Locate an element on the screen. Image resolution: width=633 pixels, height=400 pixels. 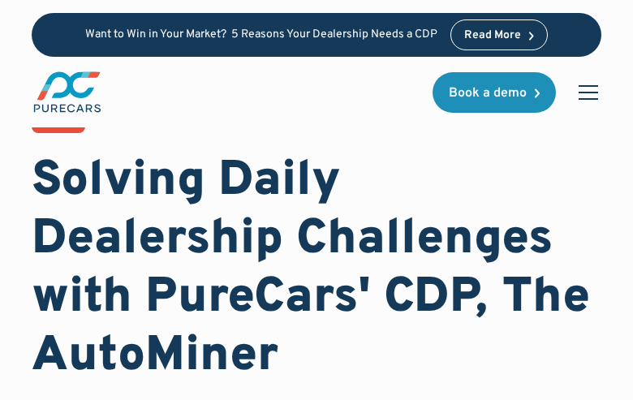
a: Book a demo is located at coordinates (494, 92).